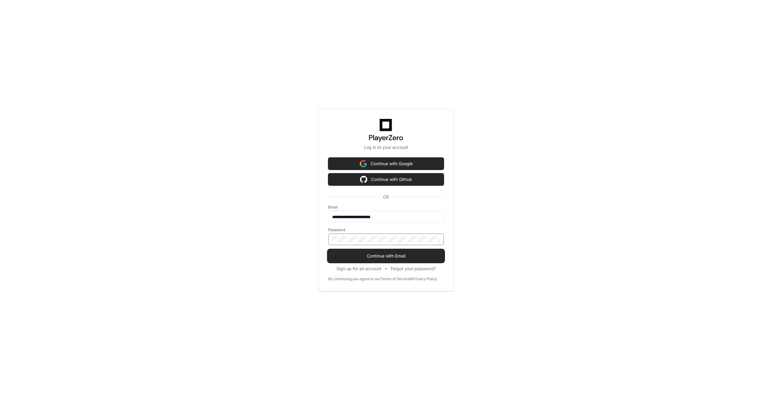 The height and width of the screenshot is (400, 772). Describe the element at coordinates (386, 256) in the screenshot. I see `span: Continue with Email` at that location.